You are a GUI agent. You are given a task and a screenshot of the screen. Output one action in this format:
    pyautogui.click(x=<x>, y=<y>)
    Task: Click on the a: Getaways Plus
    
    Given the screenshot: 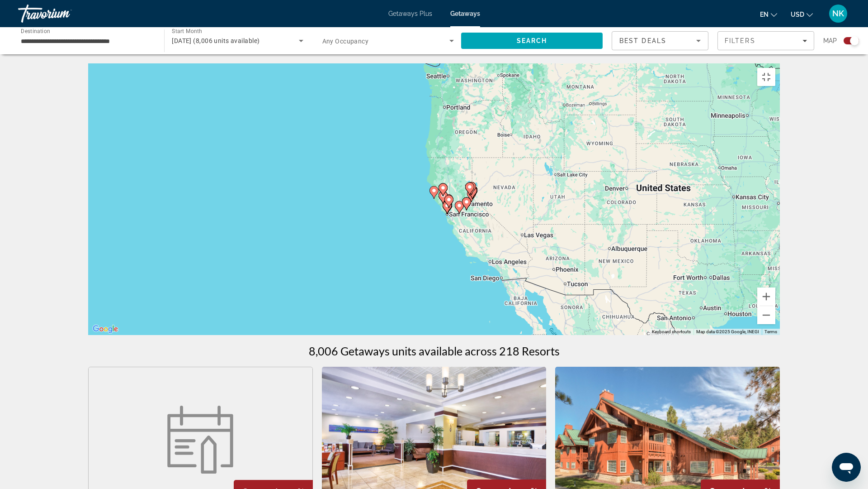 What is the action you would take?
    pyautogui.click(x=410, y=14)
    